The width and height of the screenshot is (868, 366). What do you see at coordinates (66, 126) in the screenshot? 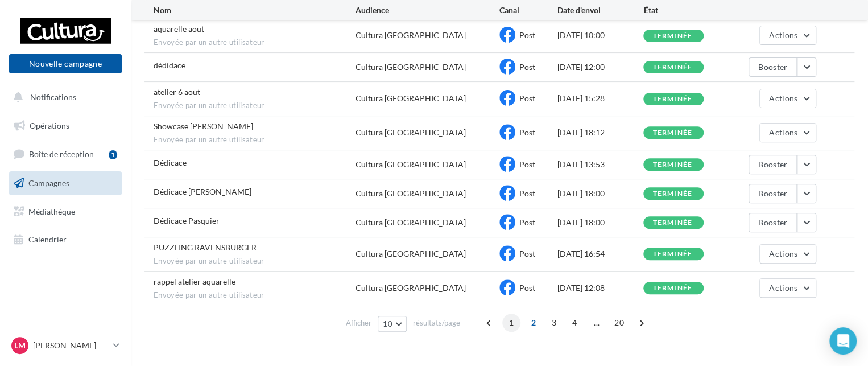
I see `a: Opérations` at bounding box center [66, 126].